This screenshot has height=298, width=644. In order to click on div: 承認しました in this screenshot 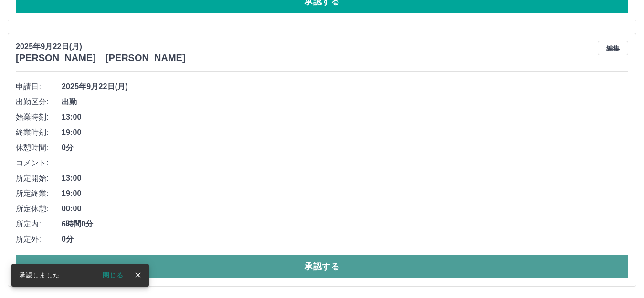, I will do `click(39, 275)`.